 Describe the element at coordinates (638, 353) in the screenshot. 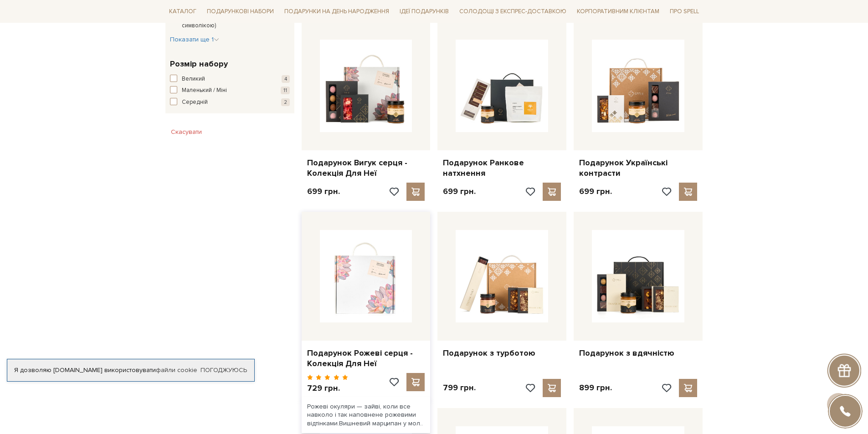

I see `a: Подарунок з вдячністю` at that location.